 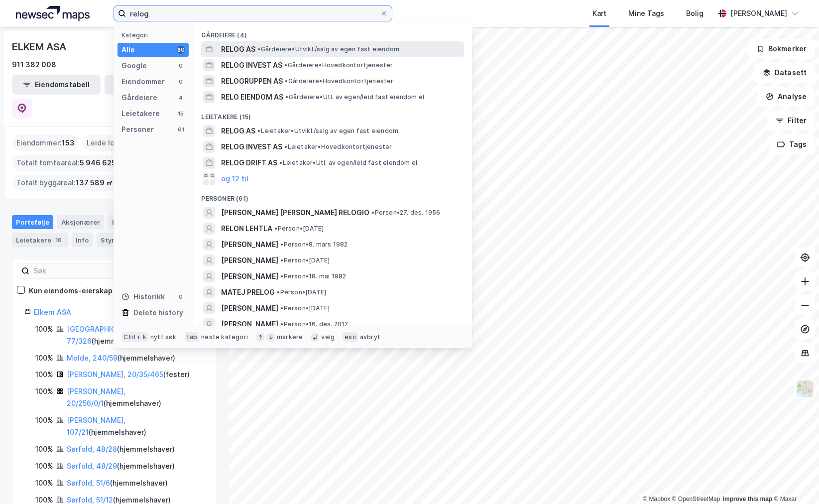 What do you see at coordinates (181, 50) in the screenshot?
I see `div: 80` at bounding box center [181, 50].